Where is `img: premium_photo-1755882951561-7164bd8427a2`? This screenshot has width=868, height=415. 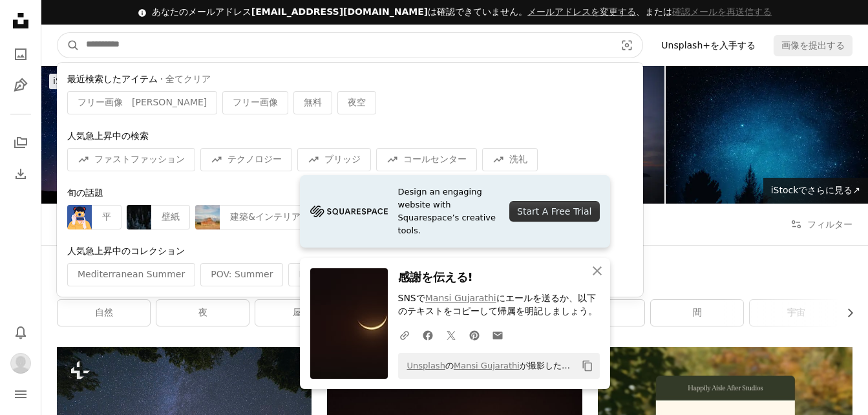
img: premium_photo-1755882951561-7164bd8427a2 is located at coordinates (207, 217).